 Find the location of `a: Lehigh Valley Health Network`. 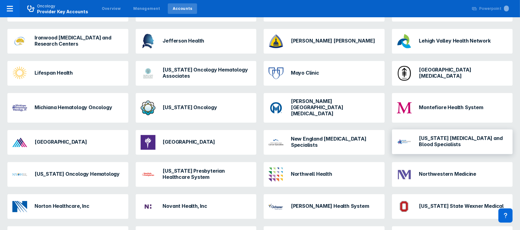

a: Lehigh Valley Health Network is located at coordinates (452, 41).